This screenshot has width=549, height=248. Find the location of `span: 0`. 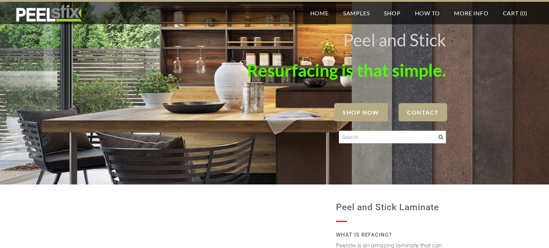

span: 0 is located at coordinates (523, 13).